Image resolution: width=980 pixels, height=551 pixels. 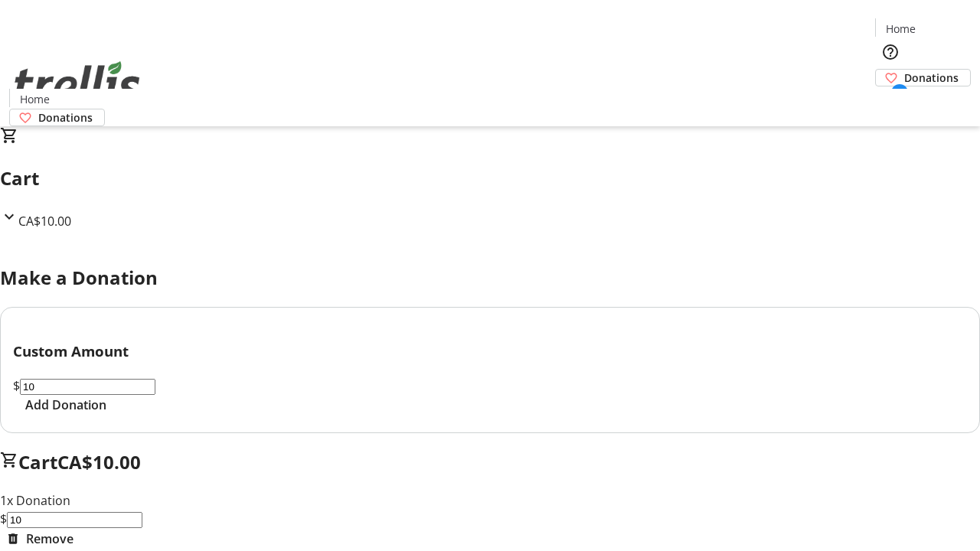 What do you see at coordinates (50, 539) in the screenshot?
I see `span: Remove` at bounding box center [50, 539].